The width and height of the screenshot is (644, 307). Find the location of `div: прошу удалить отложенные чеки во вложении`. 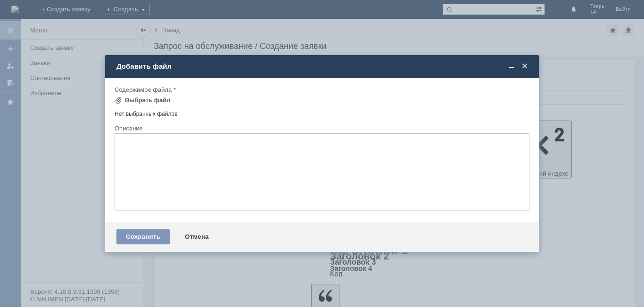

div: прошу удалить отложенные чеки во вложении is located at coordinates (71, 19).